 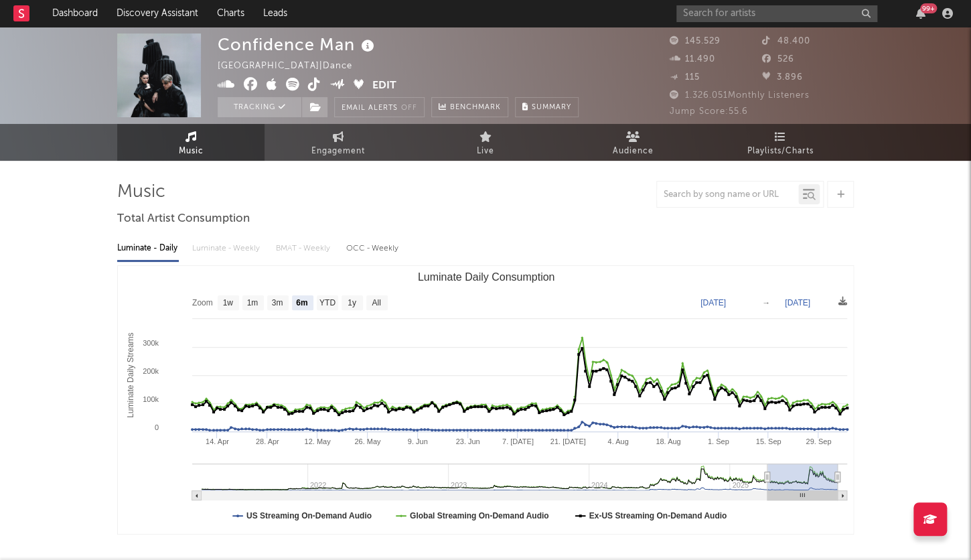 What do you see at coordinates (819, 441) in the screenshot?
I see `text: 29. Sep` at bounding box center [819, 441].